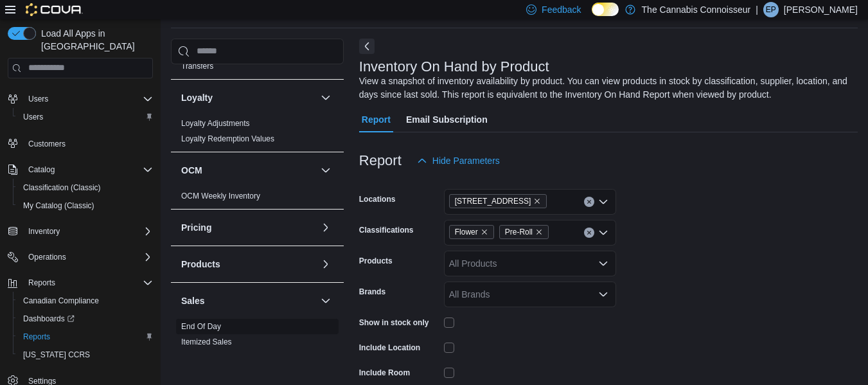 The height and width of the screenshot is (385, 868). I want to click on span: Itemized Sales, so click(206, 342).